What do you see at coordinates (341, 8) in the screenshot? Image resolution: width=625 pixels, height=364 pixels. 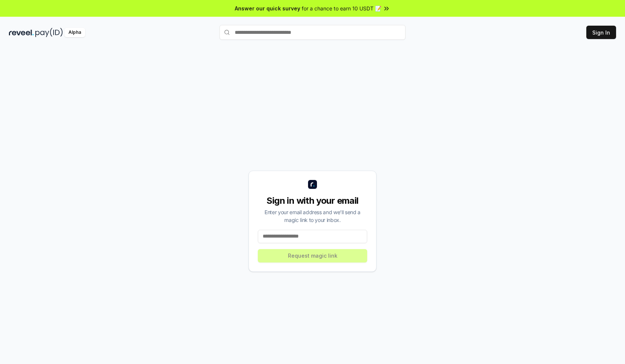 I see `span: for a chance to earn 10 USDT 📝` at bounding box center [341, 8].